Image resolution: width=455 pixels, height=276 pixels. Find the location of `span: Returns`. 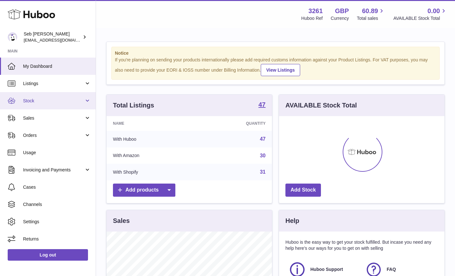

span: Returns is located at coordinates (57, 239).